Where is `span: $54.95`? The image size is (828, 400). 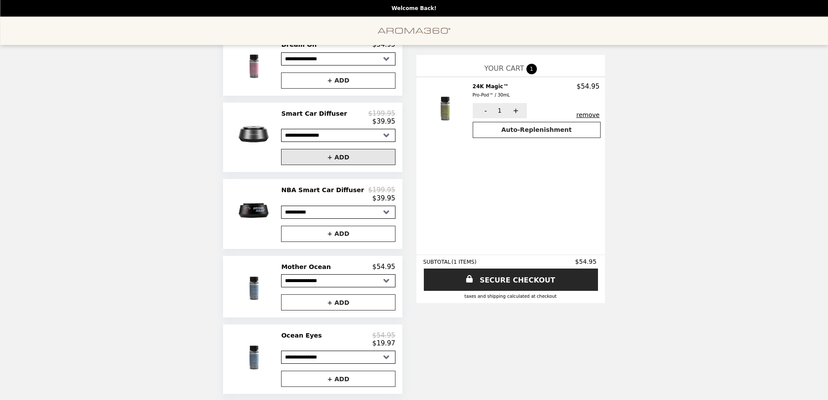
span: $54.95 is located at coordinates (587, 261).